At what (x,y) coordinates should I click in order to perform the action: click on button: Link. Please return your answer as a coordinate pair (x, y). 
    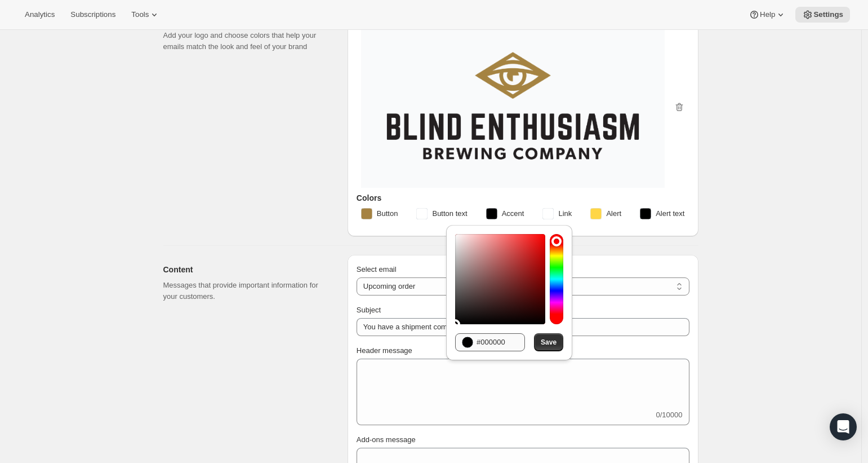
    Looking at the image, I should click on (557, 214).